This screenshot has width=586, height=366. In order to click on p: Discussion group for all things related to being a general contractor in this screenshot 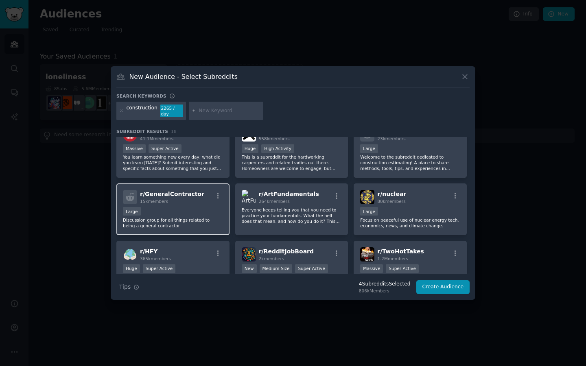, I will do `click(173, 223)`.